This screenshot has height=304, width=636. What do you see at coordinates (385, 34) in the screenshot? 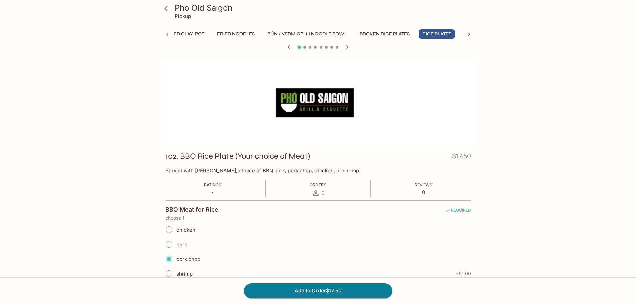
I see `button: Broken Rice Plates` at bounding box center [385, 34].